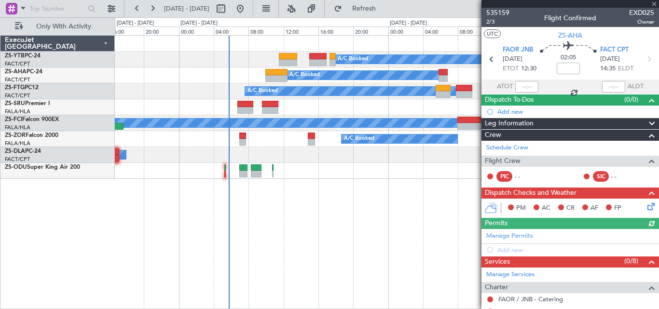  Describe the element at coordinates (15, 151) in the screenshot. I see `span: ZS-DLA` at that location.